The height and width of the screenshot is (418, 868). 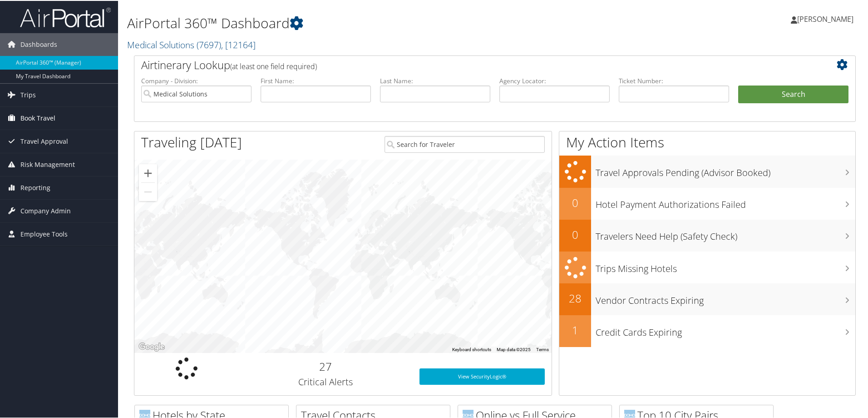 What do you see at coordinates (726, 266) in the screenshot?
I see `h3: Trips Missing Hotels` at bounding box center [726, 266].